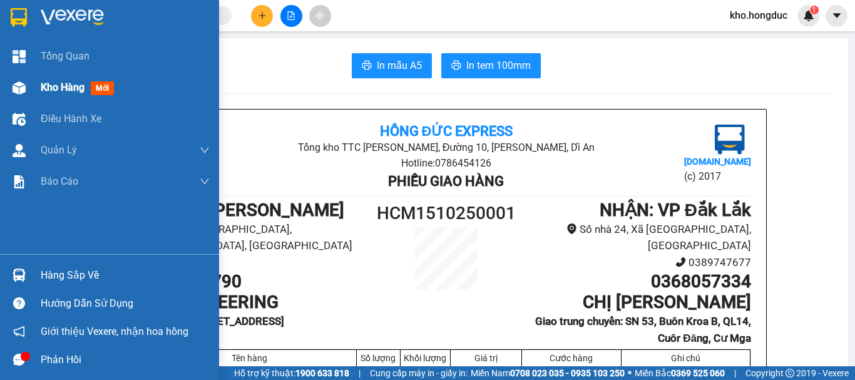  I want to click on img: solution-icon, so click(19, 182).